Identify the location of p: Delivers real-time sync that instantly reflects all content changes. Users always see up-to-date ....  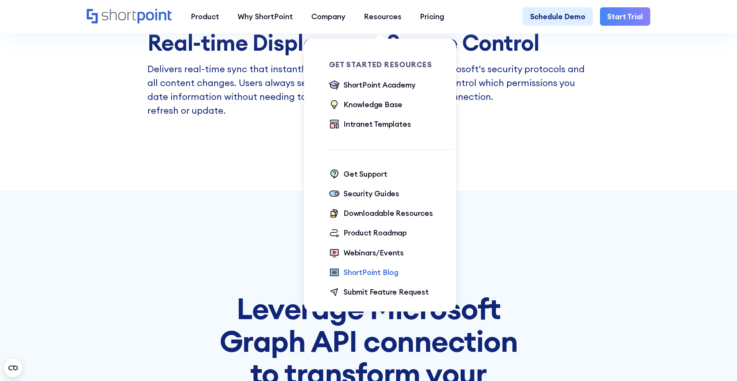
(249, 89).